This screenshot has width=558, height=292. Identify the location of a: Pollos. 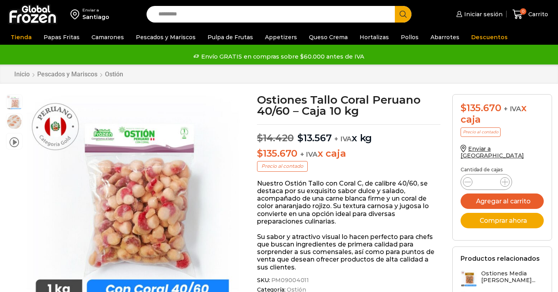
(409, 37).